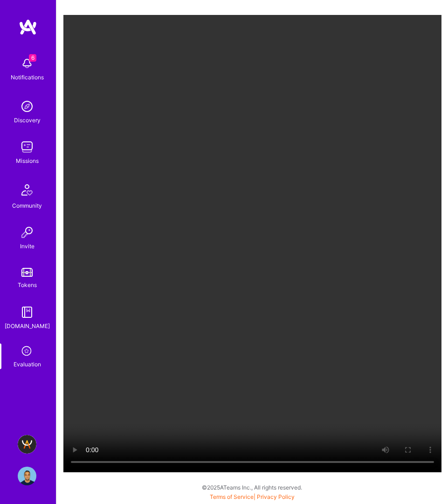 The width and height of the screenshot is (448, 504). I want to click on div: © 2025 ATeams Inc., All rights reserved., so click(252, 487).